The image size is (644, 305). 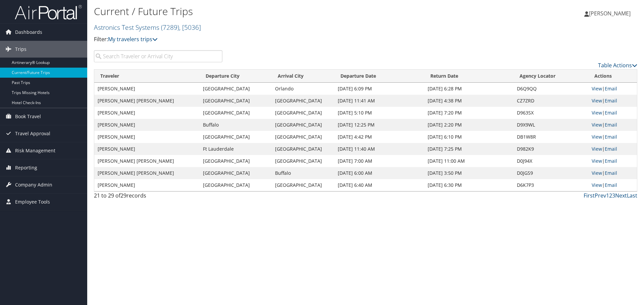 I want to click on td: CZ7ZRD, so click(x=551, y=101).